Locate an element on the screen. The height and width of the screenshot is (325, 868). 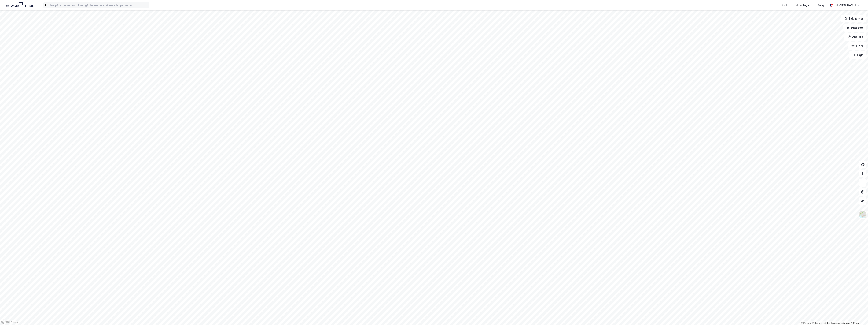
a: Improve this map is located at coordinates (840, 323).